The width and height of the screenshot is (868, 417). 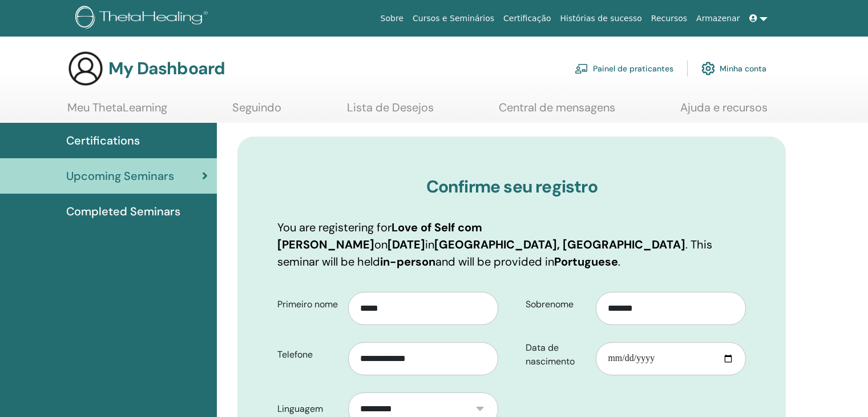 What do you see at coordinates (308, 355) in the screenshot?
I see `label: Telefone` at bounding box center [308, 355].